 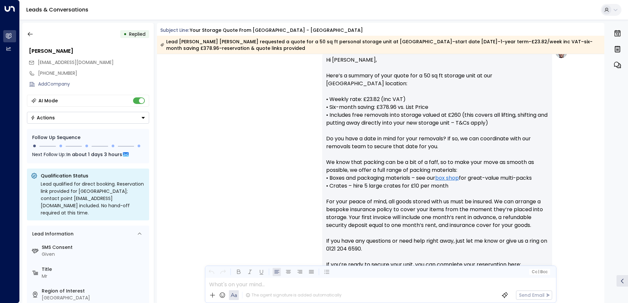 What do you see at coordinates (88, 118) in the screenshot?
I see `div: Button group with a nested menu` at bounding box center [88, 118].